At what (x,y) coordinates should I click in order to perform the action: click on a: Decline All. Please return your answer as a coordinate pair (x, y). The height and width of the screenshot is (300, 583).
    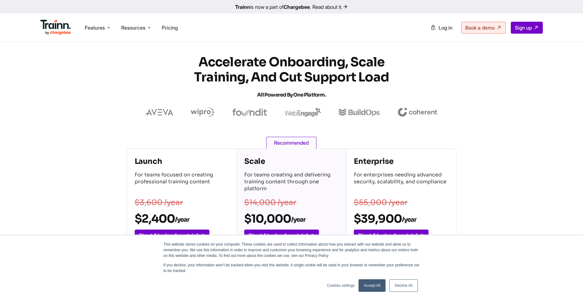
    Looking at the image, I should click on (404, 285).